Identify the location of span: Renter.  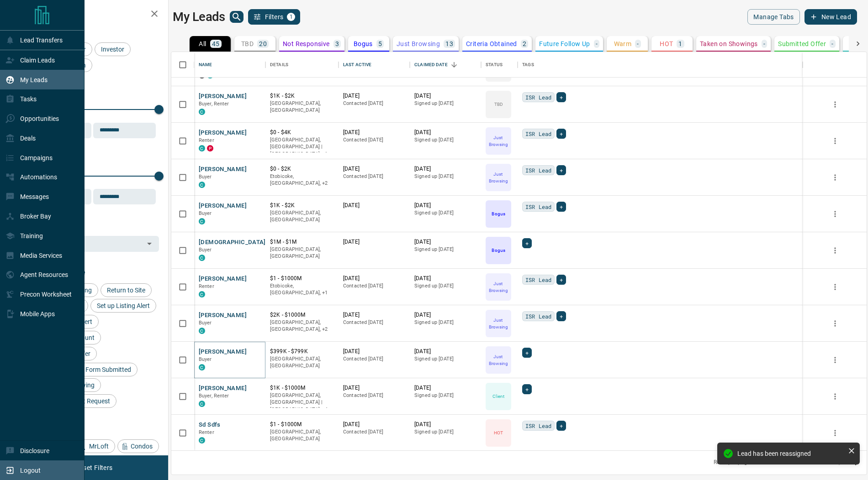
(206, 286).